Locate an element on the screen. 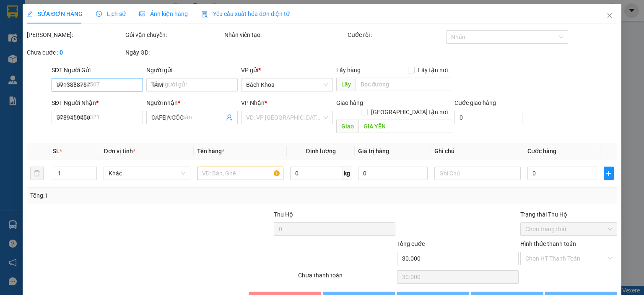  th: Ghi chú is located at coordinates (478, 151).